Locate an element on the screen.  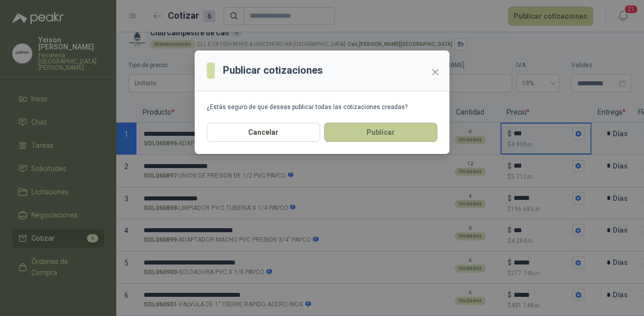
button: Cancelar is located at coordinates (263, 132).